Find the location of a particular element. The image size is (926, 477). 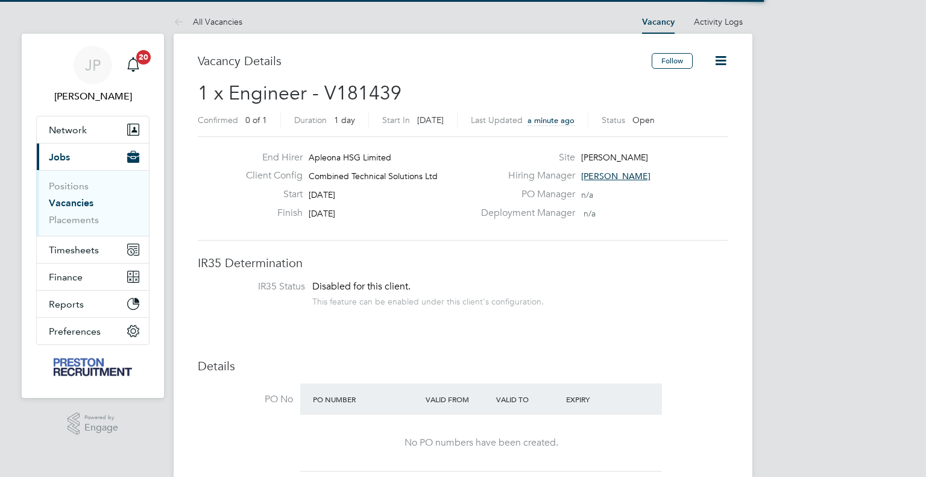

span: a minute ago is located at coordinates (551, 120).